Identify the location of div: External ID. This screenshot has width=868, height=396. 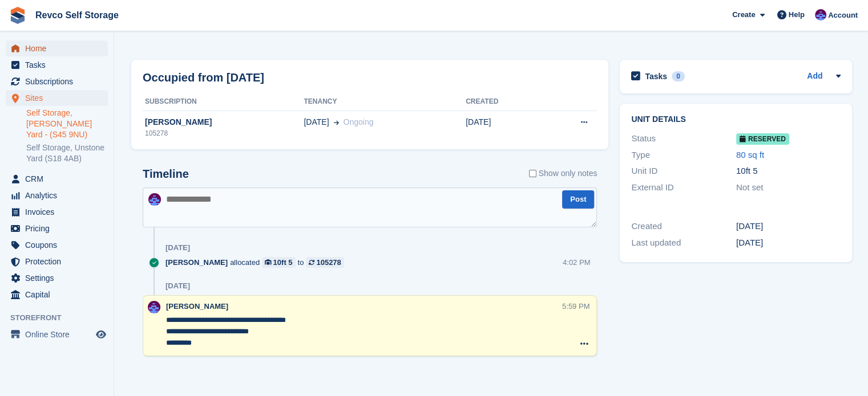
(683, 187).